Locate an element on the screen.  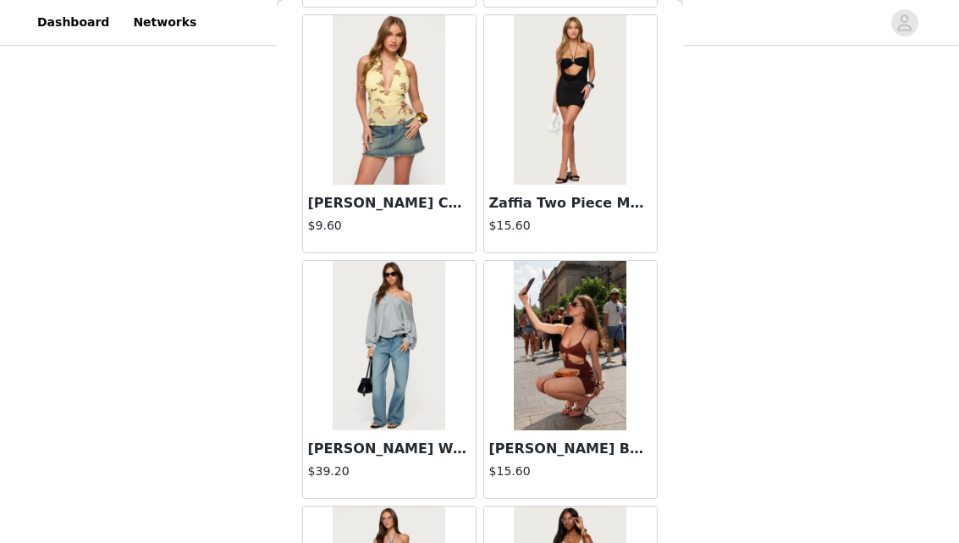
img: Raelynn Washed Low Rise Jeans is located at coordinates (389, 345).